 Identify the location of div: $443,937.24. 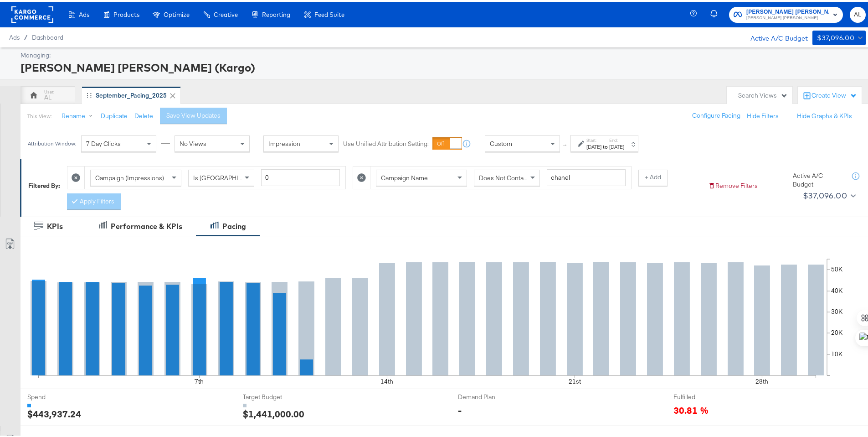
(54, 411).